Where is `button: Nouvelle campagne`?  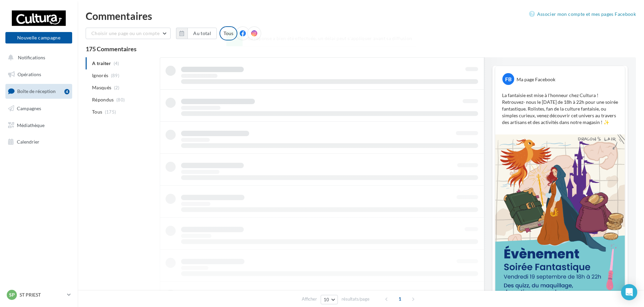
button: Nouvelle campagne is located at coordinates (39, 38).